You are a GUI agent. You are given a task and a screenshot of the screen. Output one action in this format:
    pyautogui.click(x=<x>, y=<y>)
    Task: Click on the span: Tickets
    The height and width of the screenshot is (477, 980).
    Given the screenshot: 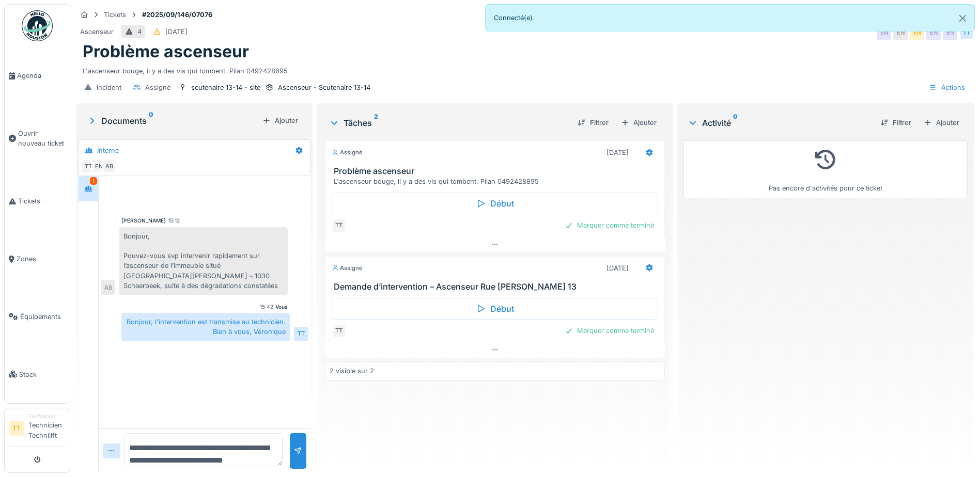 What is the action you would take?
    pyautogui.click(x=42, y=201)
    